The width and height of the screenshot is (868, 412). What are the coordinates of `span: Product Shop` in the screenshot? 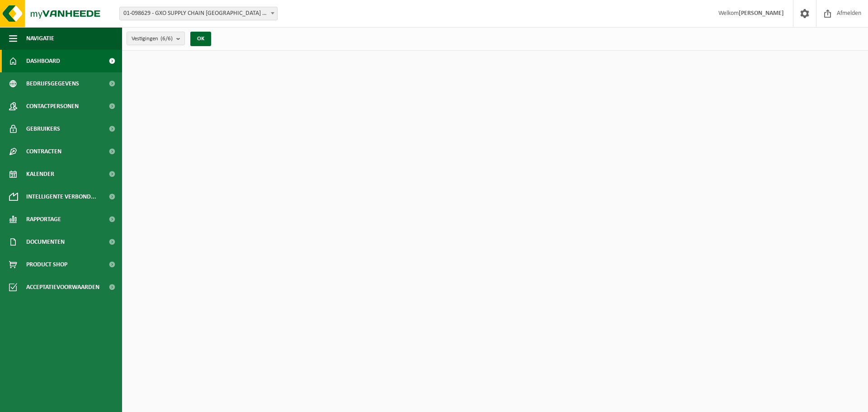 It's located at (46, 264).